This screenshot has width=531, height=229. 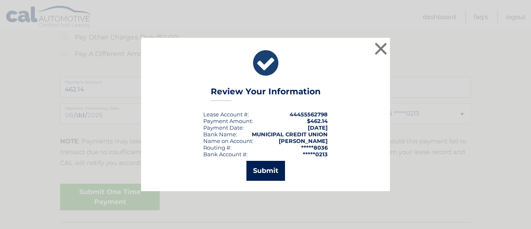 I want to click on strong: 44455562798, so click(x=309, y=114).